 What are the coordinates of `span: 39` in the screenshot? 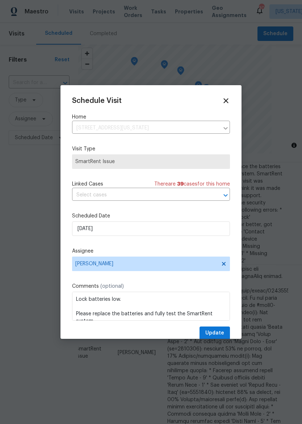 It's located at (180, 184).